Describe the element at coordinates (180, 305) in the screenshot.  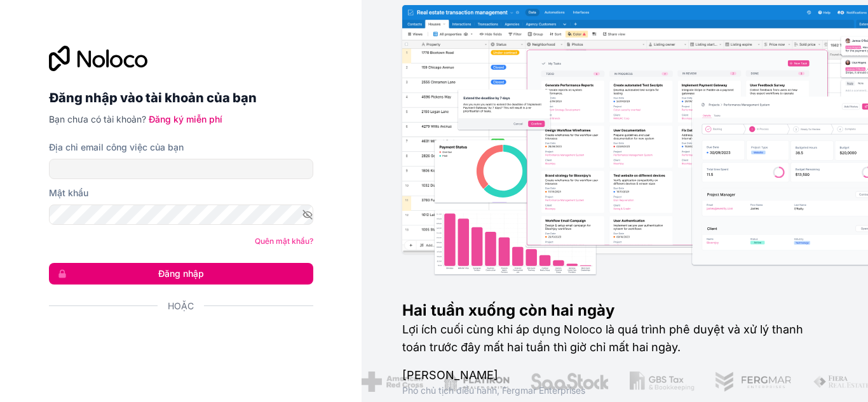
I see `font: Hoặc` at that location.